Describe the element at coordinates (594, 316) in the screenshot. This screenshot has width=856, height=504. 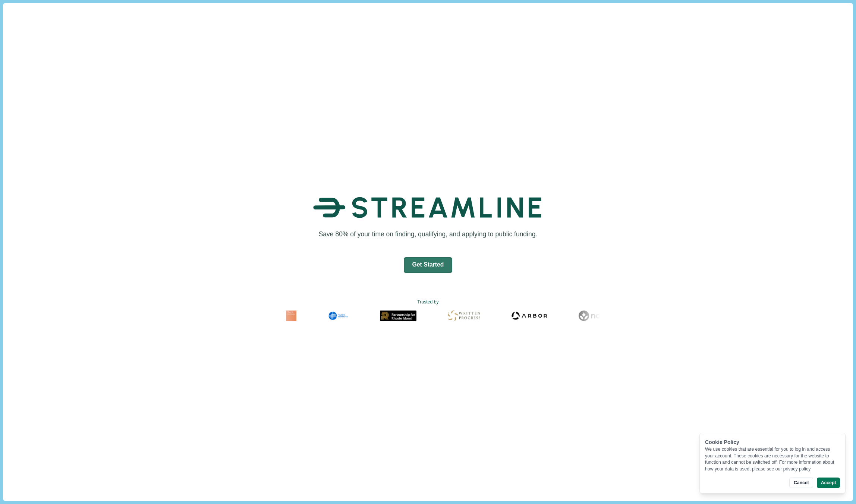
I see `img: Noya Logo` at that location.